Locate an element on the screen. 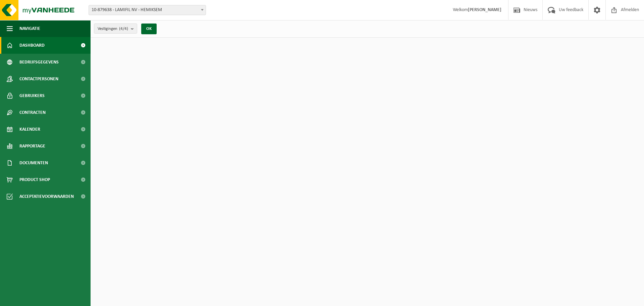  span: 10-879638 - LAMIFIL NV - HEMIKSEM is located at coordinates (147, 10).